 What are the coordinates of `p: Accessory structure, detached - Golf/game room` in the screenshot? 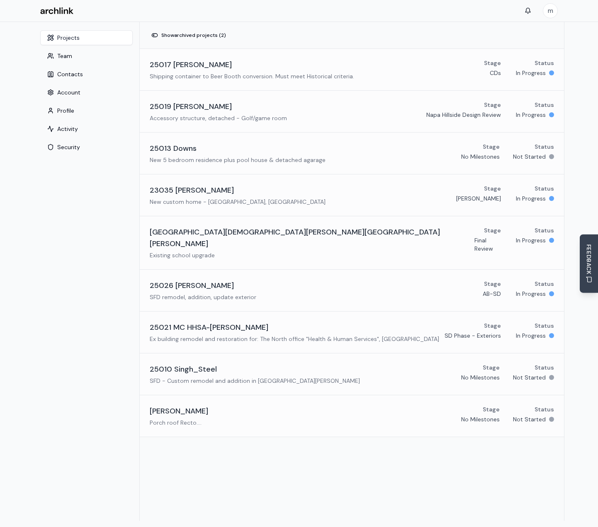 It's located at (218, 118).